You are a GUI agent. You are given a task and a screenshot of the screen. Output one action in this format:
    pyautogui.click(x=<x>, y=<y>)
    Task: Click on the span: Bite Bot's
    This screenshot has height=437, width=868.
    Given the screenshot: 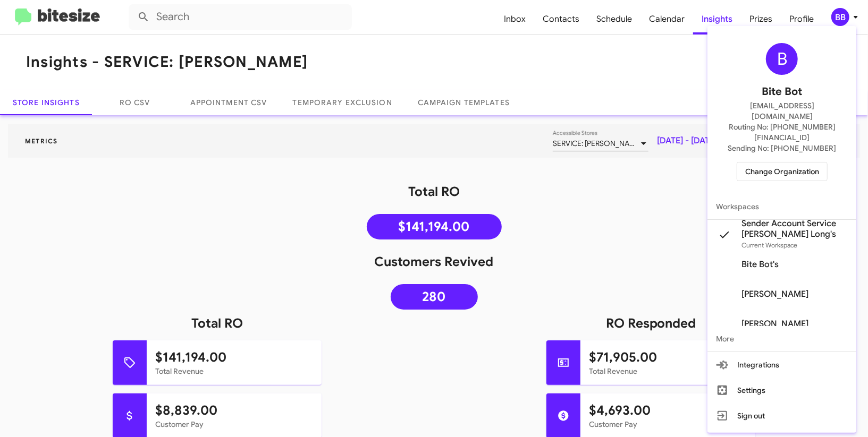 What is the action you would take?
    pyautogui.click(x=760, y=264)
    